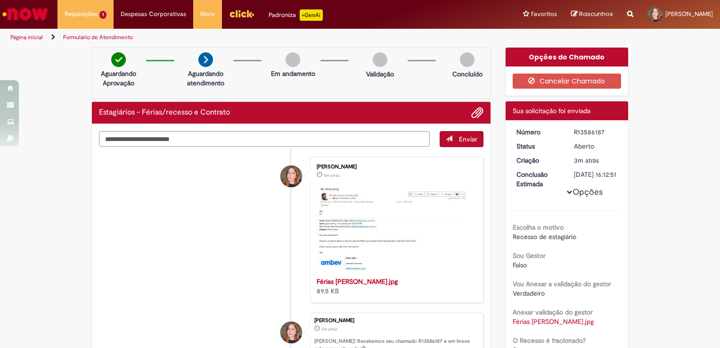 This screenshot has height=348, width=720. What do you see at coordinates (551, 111) in the screenshot?
I see `span: Sua solicitação foi enviada` at bounding box center [551, 111].